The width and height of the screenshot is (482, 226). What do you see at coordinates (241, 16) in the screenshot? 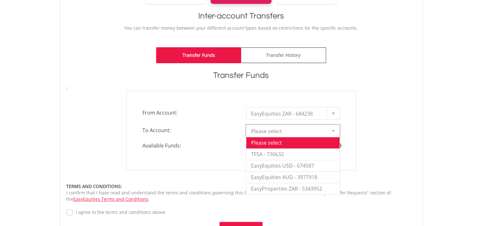
I see `h1: Inter-account Transfers` at bounding box center [241, 16].